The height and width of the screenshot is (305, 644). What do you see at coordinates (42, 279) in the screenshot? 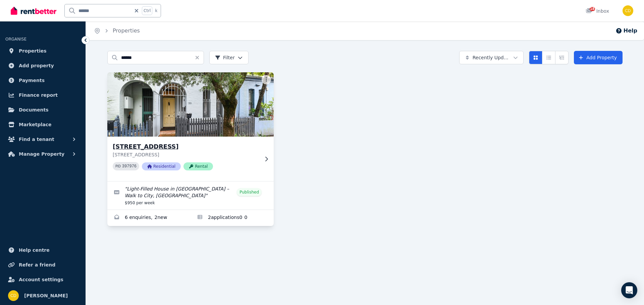
I see `a: Account settings` at bounding box center [42, 279].